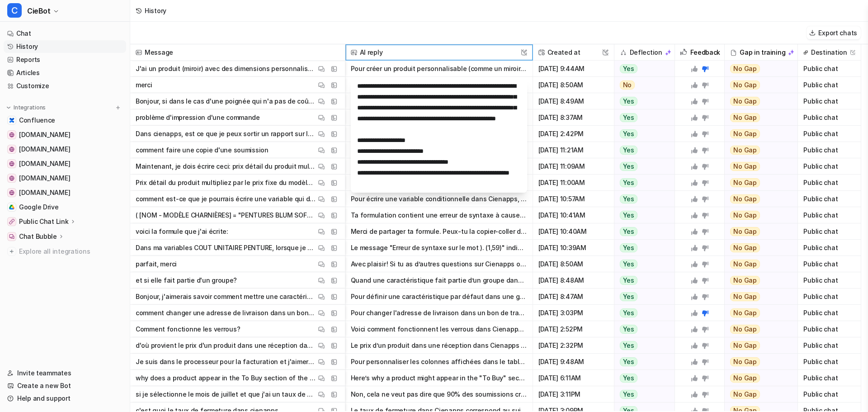 The image size is (868, 412). Describe the element at coordinates (439, 199) in the screenshot. I see `button: Pour écrire une variable conditionnelle dans Cienapps, il faut utiliser la structure suivante : `...` at that location.